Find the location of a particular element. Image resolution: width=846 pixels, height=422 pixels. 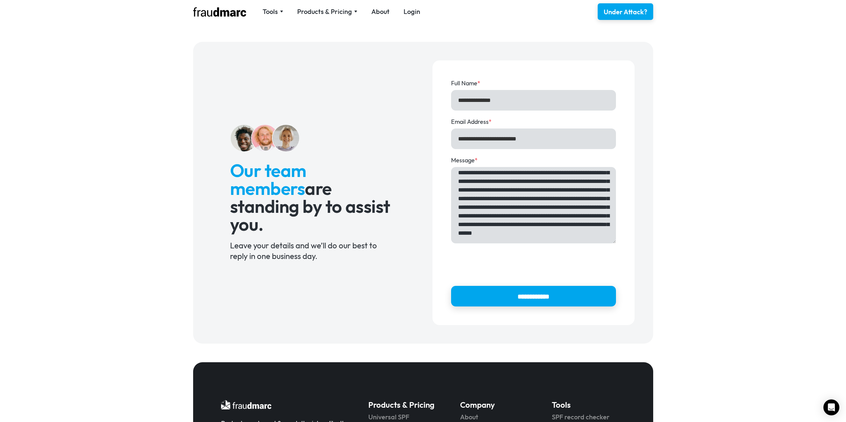

div: Leave your details and we’ll do our best to reply in one business day. is located at coordinates (312, 251).